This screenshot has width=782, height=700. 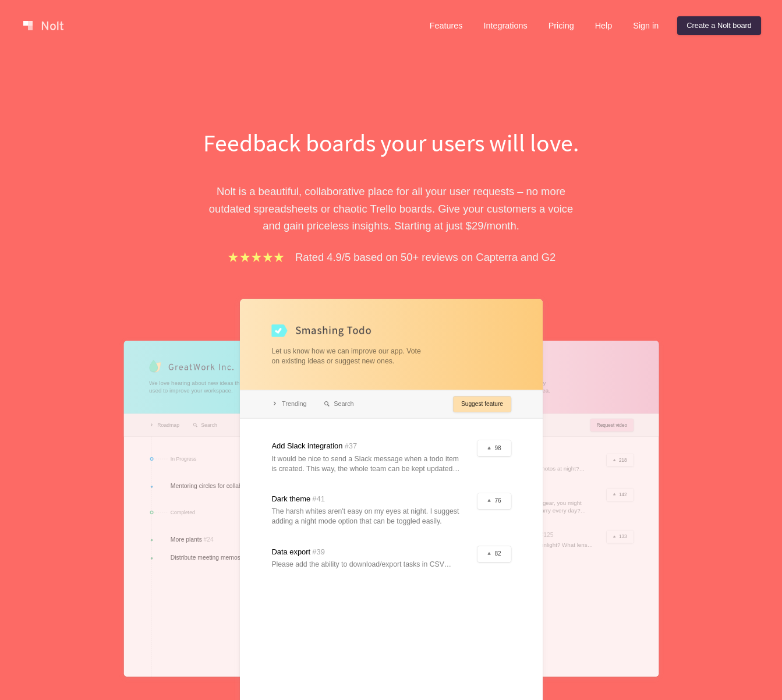 What do you see at coordinates (391, 142) in the screenshot?
I see `h1: Feedback boards your users will love.` at bounding box center [391, 142].